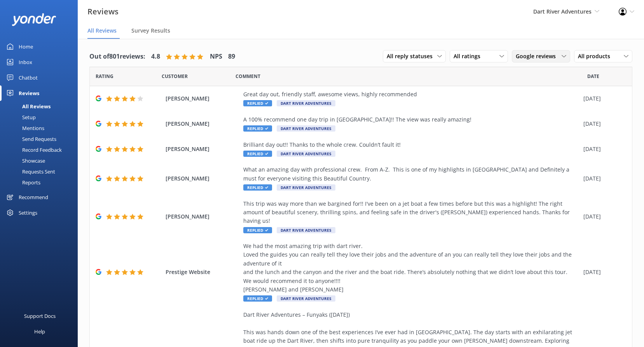 This screenshot has width=644, height=347. Describe the element at coordinates (27, 106) in the screenshot. I see `div: All Reviews` at that location.